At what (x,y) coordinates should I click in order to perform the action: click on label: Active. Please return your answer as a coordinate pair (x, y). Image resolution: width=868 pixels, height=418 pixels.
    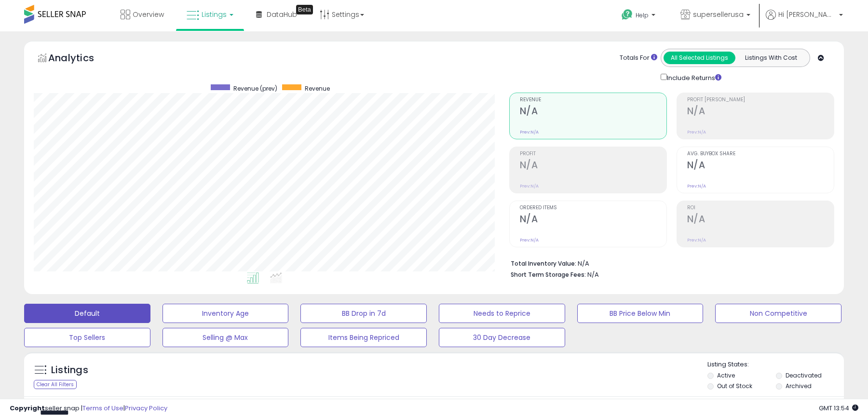
    Looking at the image, I should click on (725, 376).